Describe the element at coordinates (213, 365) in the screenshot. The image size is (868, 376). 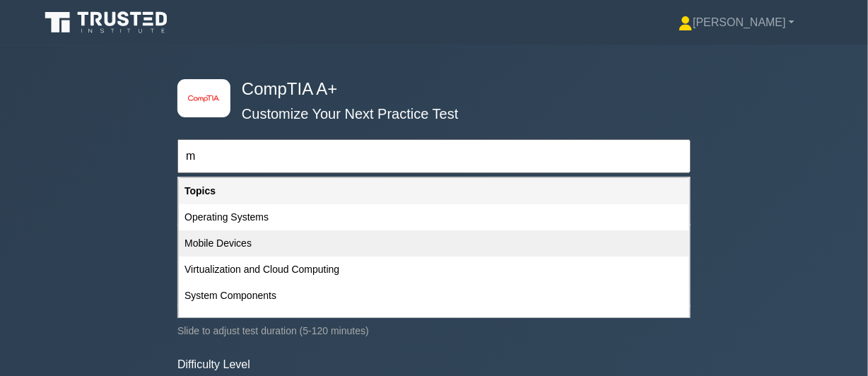
I see `label: Difficulty Level` at that location.